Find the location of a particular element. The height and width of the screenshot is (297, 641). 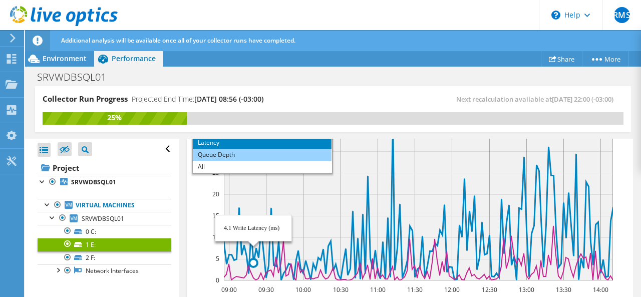

text: 14:00 is located at coordinates (600, 289).